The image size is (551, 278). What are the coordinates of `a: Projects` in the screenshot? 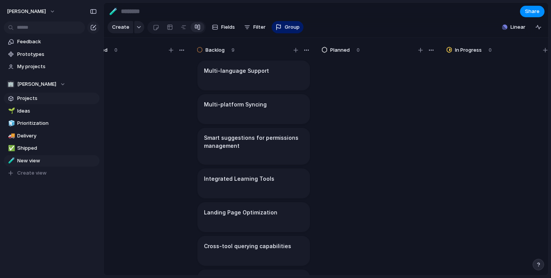 It's located at (52, 98).